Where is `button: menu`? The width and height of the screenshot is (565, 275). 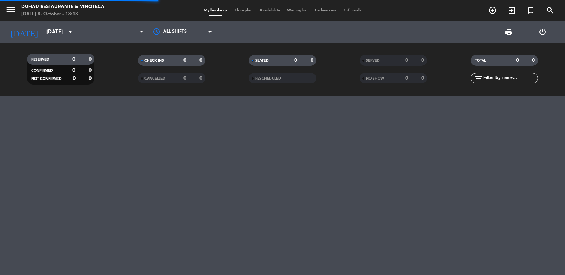 button: menu is located at coordinates (11, 11).